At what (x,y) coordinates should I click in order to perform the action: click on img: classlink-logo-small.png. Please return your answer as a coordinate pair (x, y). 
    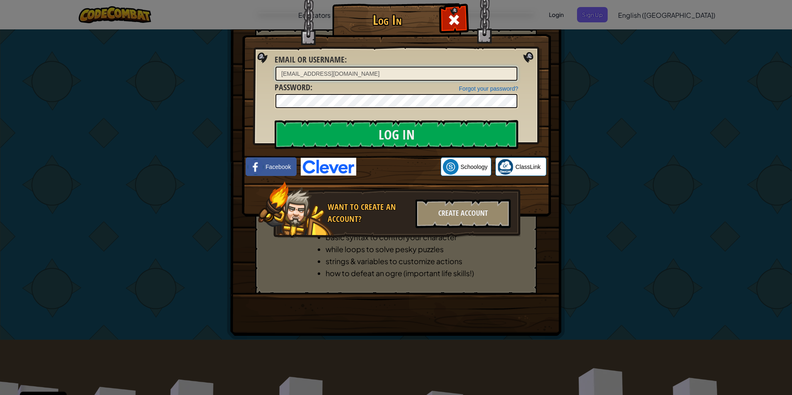
    Looking at the image, I should click on (505, 167).